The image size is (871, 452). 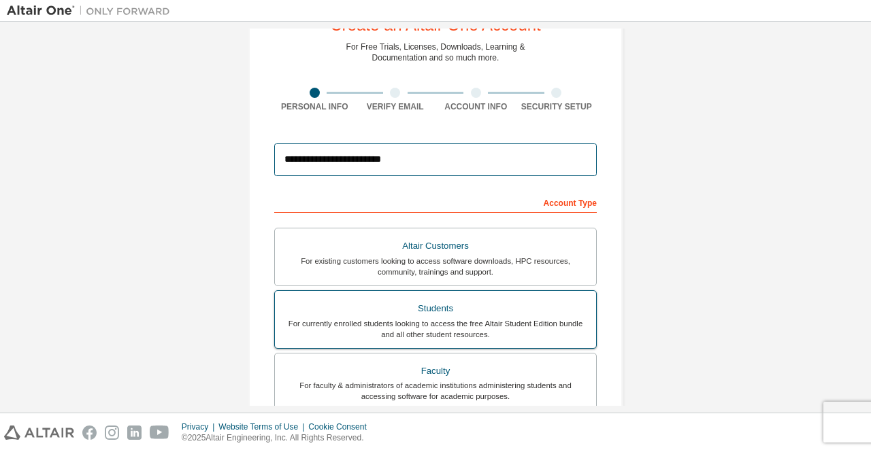 What do you see at coordinates (395, 107) in the screenshot?
I see `div: Verify Email` at bounding box center [395, 107].